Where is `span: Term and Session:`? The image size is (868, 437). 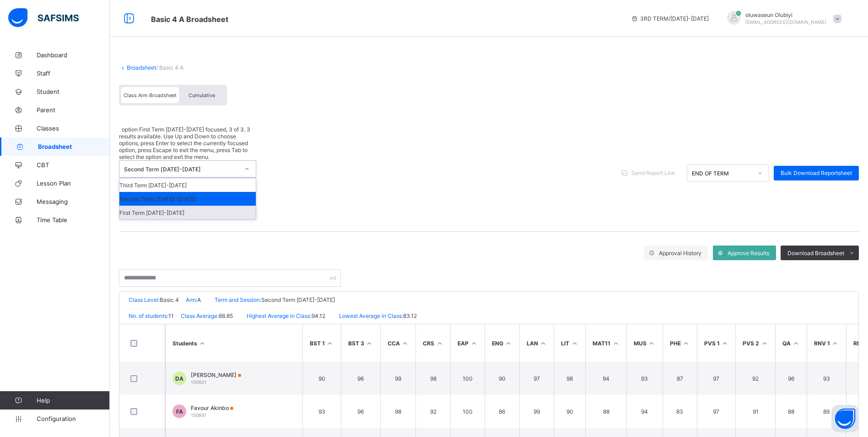 span: Term and Session: is located at coordinates (238, 299).